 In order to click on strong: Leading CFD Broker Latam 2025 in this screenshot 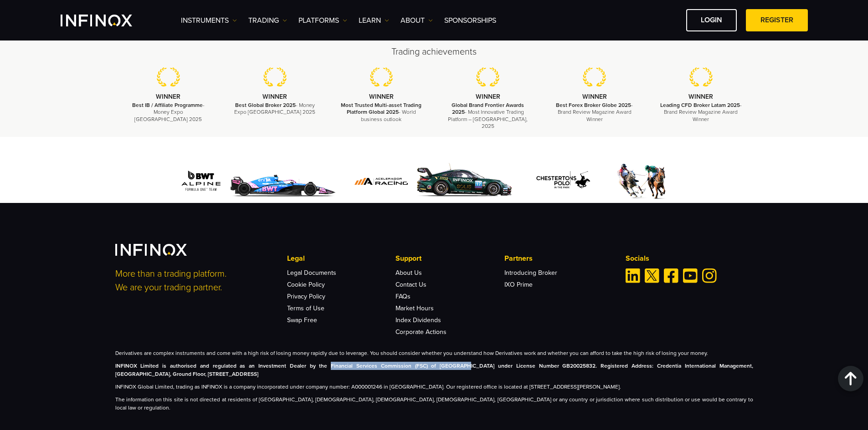, I will do `click(699, 105)`.